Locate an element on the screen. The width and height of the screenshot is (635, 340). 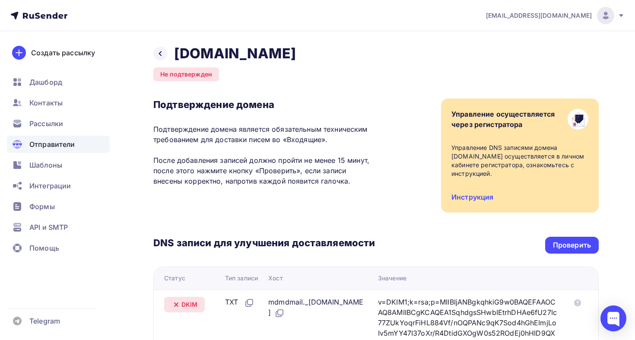
a: Контакты is located at coordinates (58, 103).